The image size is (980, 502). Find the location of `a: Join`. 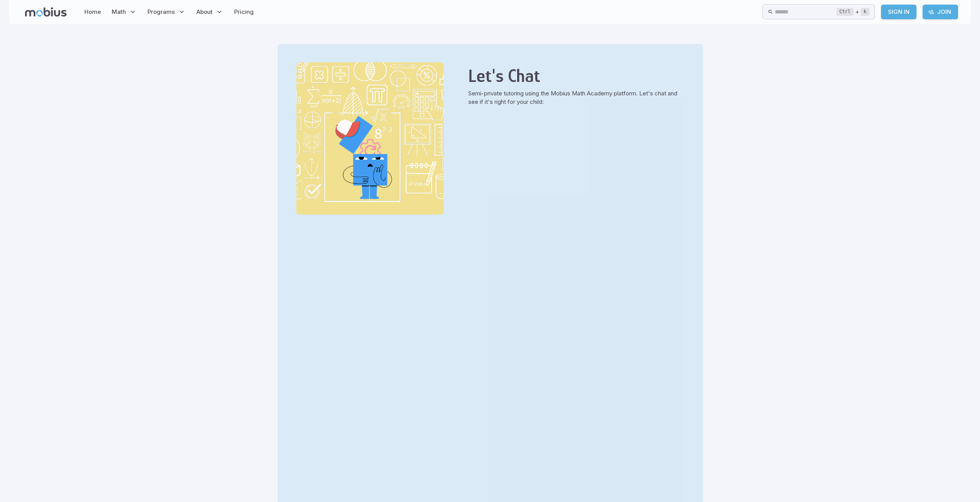

a: Join is located at coordinates (940, 12).